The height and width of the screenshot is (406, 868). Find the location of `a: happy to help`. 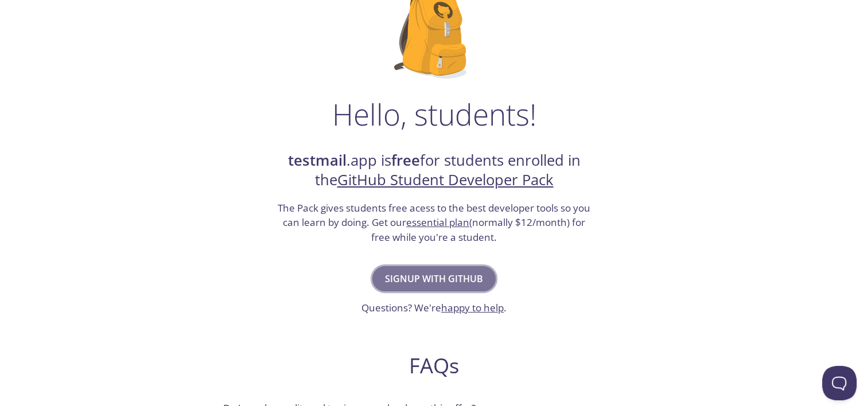

a: happy to help is located at coordinates (472, 307).